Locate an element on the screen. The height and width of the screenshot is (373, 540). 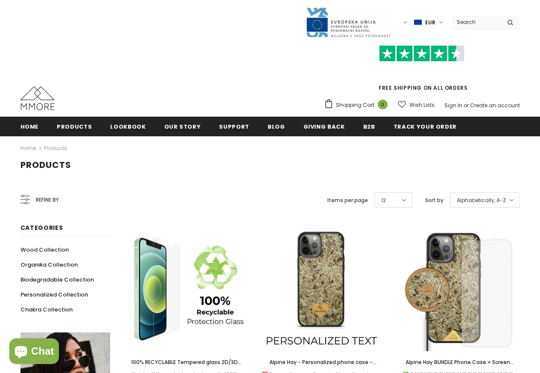
a: Chakra Collection is located at coordinates (47, 309).